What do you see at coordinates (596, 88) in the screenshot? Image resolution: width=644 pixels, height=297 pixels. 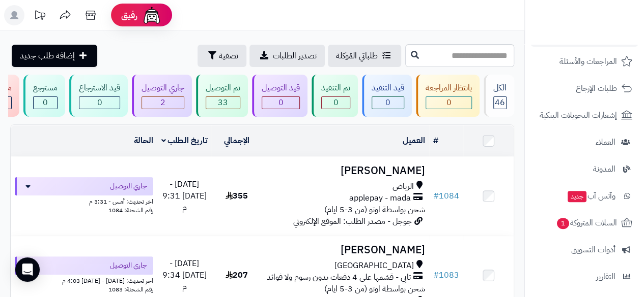 I see `span: طلبات الإرجاع` at bounding box center [596, 88].